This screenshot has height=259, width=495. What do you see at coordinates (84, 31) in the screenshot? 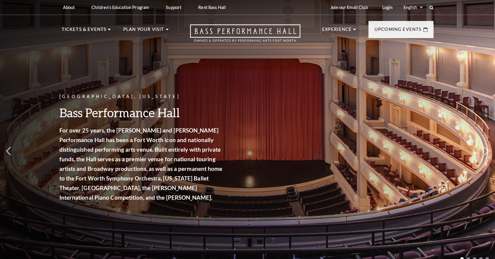
I see `p: Tickets & Events` at bounding box center [84, 31].